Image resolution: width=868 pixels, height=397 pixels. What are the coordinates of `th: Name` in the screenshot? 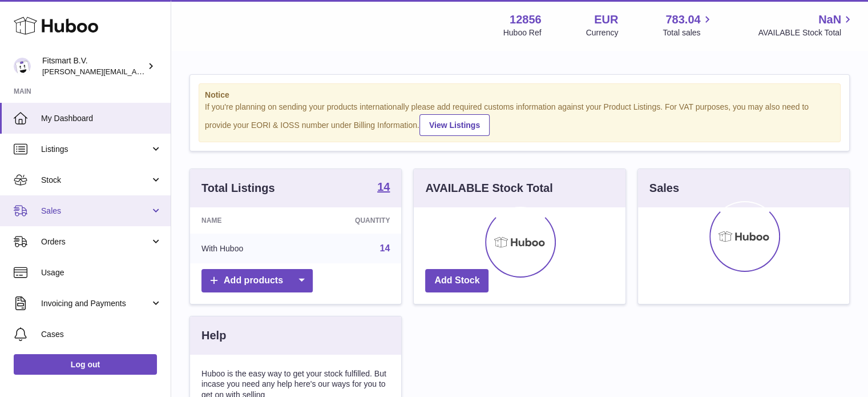 It's located at (245, 221).